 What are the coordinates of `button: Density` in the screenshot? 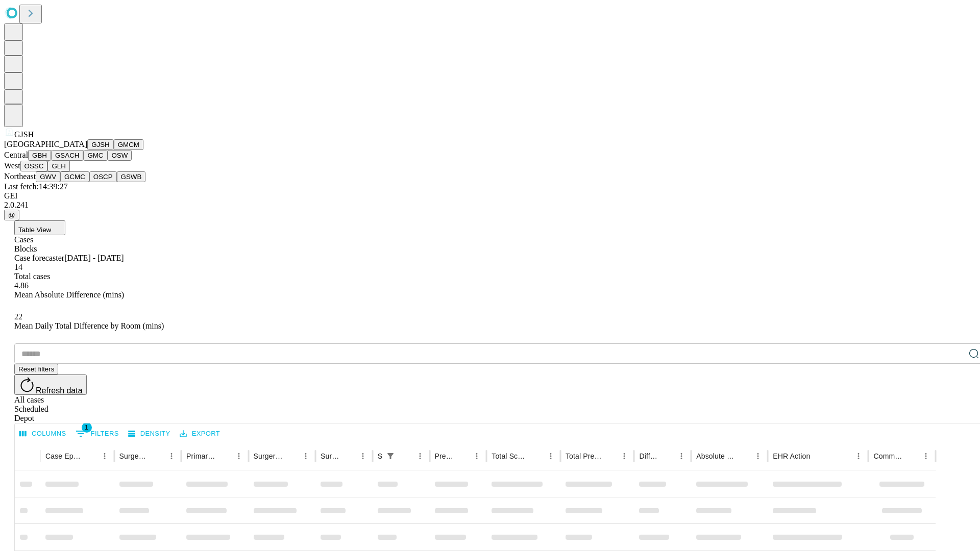 It's located at (149, 434).